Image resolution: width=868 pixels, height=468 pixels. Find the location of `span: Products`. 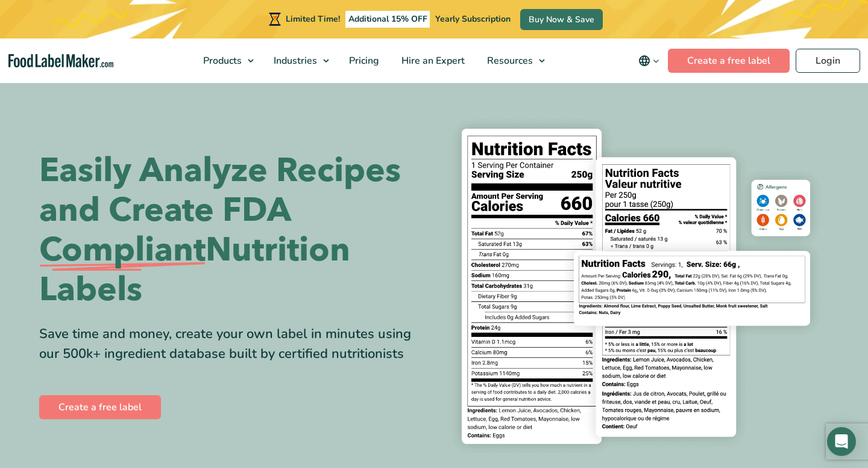

span: Products is located at coordinates (221, 61).